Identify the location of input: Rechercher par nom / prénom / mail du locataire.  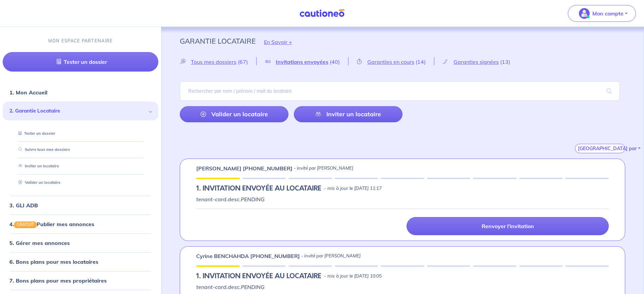
(400, 91).